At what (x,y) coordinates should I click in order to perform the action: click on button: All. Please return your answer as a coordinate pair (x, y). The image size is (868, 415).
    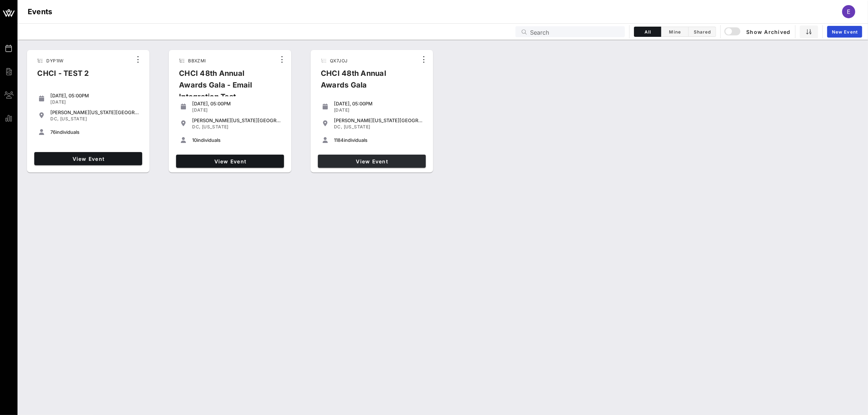
    Looking at the image, I should click on (648, 32).